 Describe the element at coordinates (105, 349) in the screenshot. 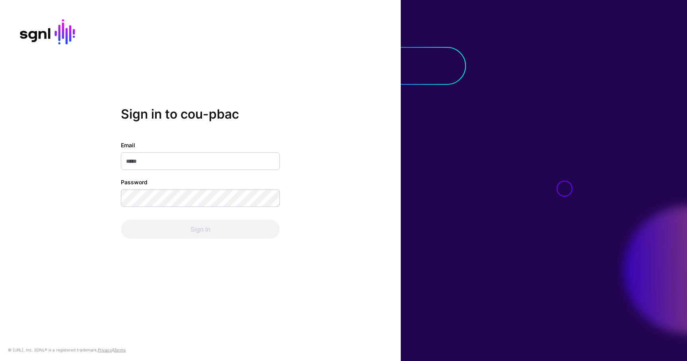

I see `a: Privacy` at that location.